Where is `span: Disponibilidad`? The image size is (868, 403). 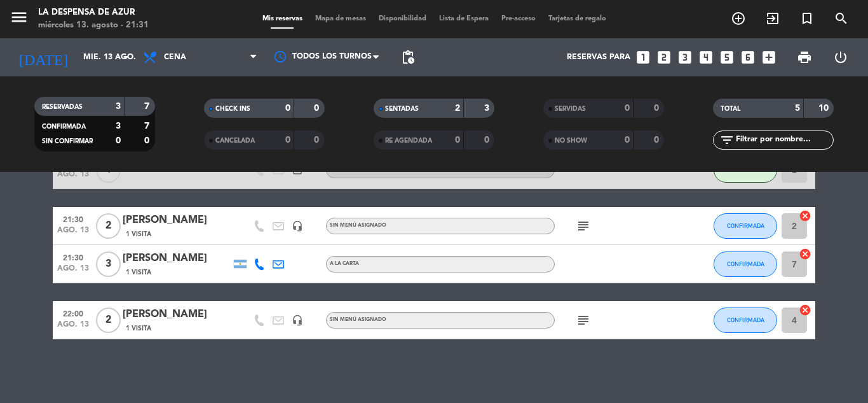 span: Disponibilidad is located at coordinates (403, 19).